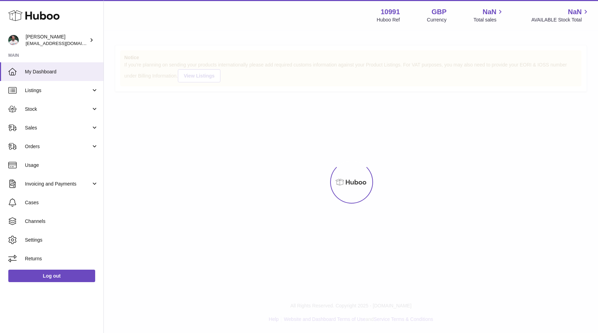 The image size is (598, 333). What do you see at coordinates (561, 20) in the screenshot?
I see `span: AVAILABLE Stock Total` at bounding box center [561, 20].